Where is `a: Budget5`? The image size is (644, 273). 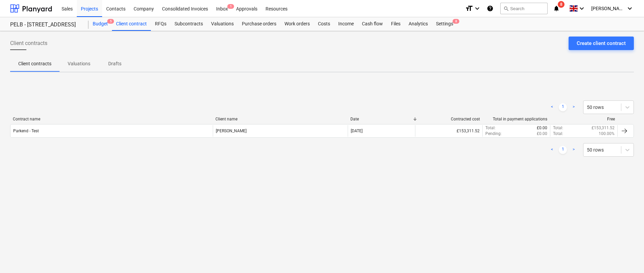
a: Budget5 is located at coordinates (100, 24).